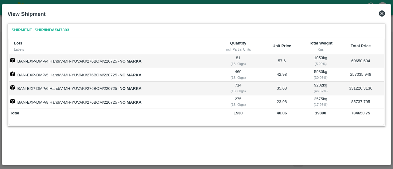 This screenshot has width=393, height=169. What do you see at coordinates (113, 49) in the screenshot?
I see `div: Labels` at bounding box center [113, 49].